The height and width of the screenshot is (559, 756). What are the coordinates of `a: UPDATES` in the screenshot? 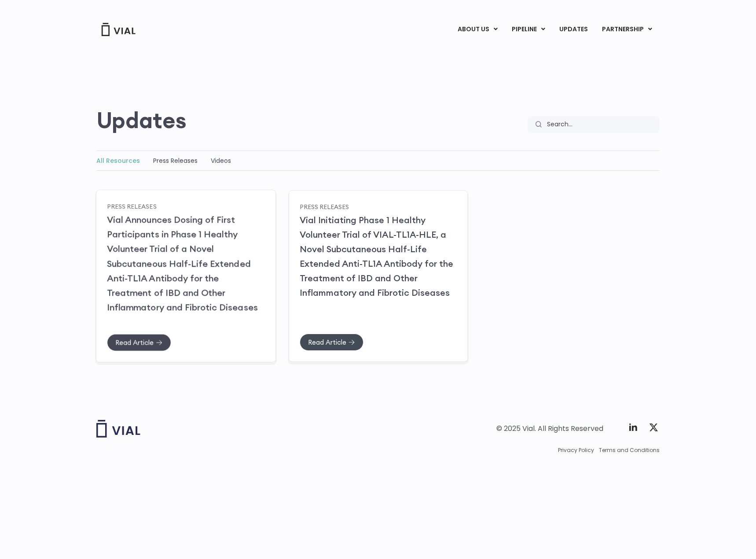 It's located at (573, 29).